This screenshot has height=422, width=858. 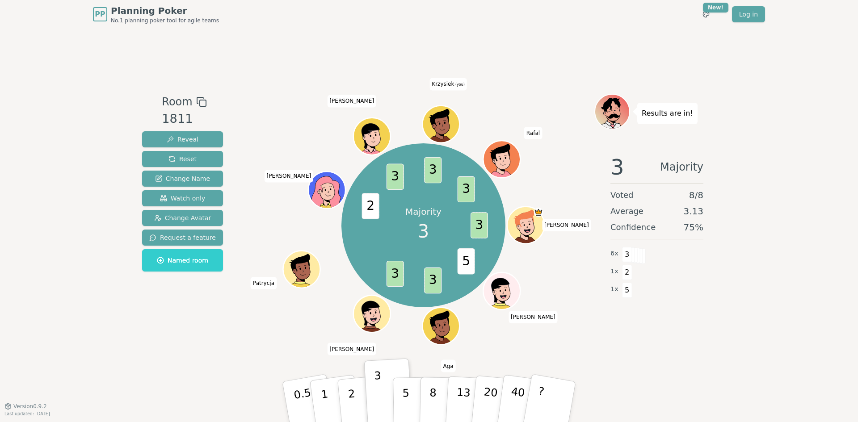 I want to click on a: Log in, so click(x=748, y=14).